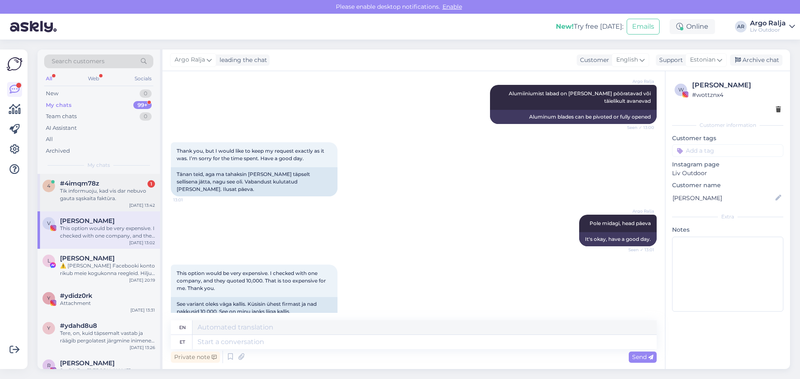 This screenshot has width=800, height=379. Describe the element at coordinates (143, 79) in the screenshot. I see `div: Socials` at that location.